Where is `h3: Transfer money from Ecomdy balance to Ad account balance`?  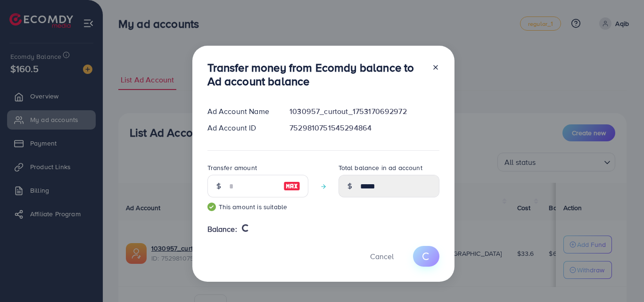
h3: Transfer money from Ecomdy balance to Ad account balance is located at coordinates (316, 75).